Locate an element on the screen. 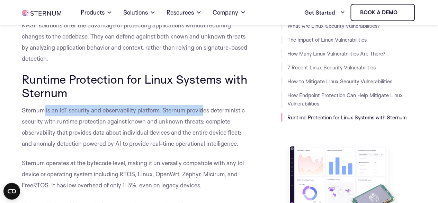 This screenshot has width=438, height=203. a: Runtime Protection for Linux Systems with Sternum is located at coordinates (347, 117).